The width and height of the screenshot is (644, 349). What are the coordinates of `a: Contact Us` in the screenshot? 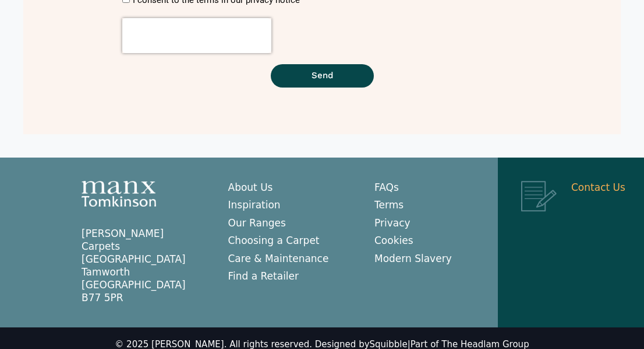 It's located at (598, 187).